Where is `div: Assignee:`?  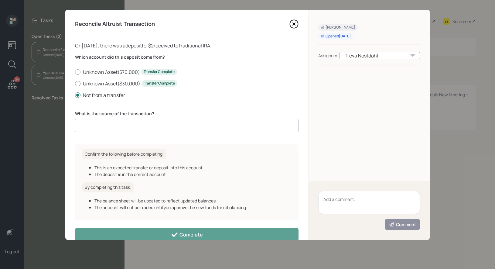 div: Assignee: is located at coordinates (328, 55).